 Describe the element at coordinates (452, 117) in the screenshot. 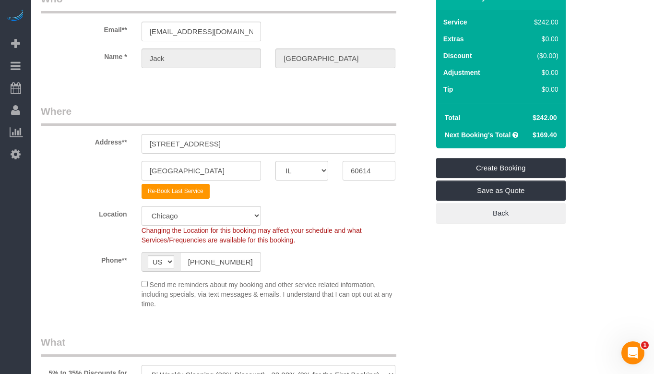

I see `strong: Total` at that location.